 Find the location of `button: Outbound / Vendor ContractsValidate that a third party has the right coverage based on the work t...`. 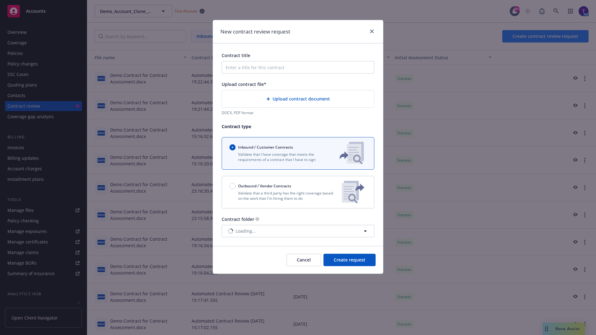

button: Outbound / Vendor ContractsValidate that a third party has the right coverage based on the work t... is located at coordinates (298, 192).